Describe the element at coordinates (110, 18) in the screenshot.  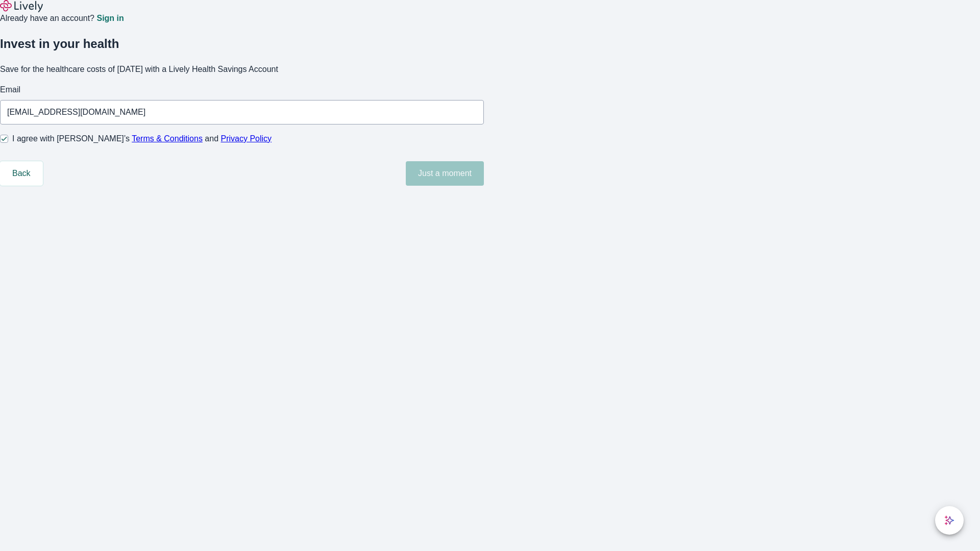
I see `a: Sign in` at that location.